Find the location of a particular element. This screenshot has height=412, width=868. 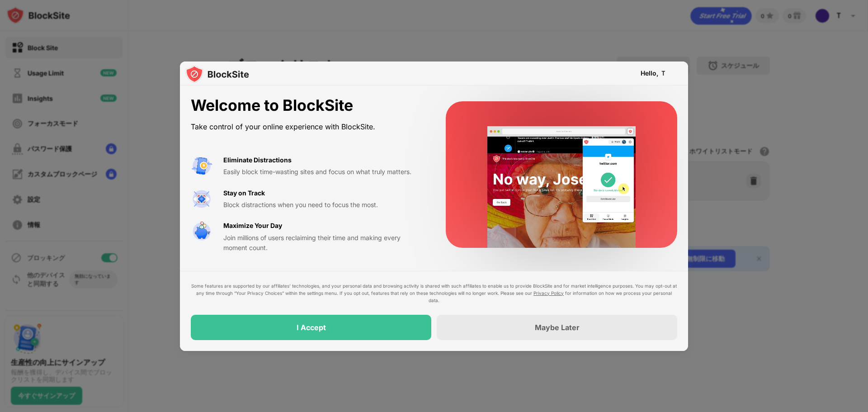

div: Take control of your online experience with BlockSite. is located at coordinates (308, 126).